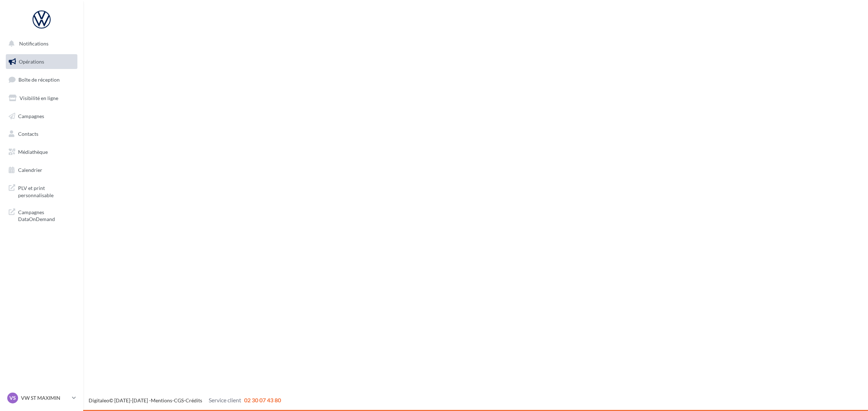 The image size is (868, 411). I want to click on a: VS VW ST MAXIMIN, so click(41, 398).